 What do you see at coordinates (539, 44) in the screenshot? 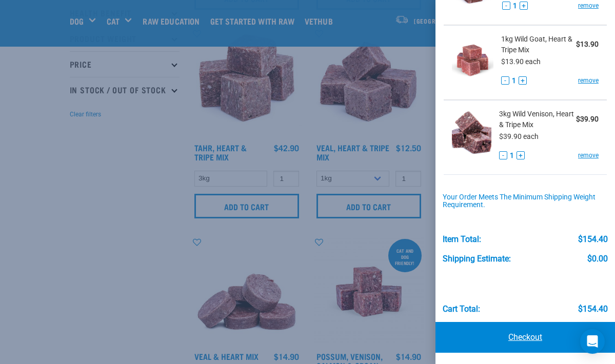
I see `span: 1kg Wild Goat, Heart & Tripe Mix` at bounding box center [539, 44].